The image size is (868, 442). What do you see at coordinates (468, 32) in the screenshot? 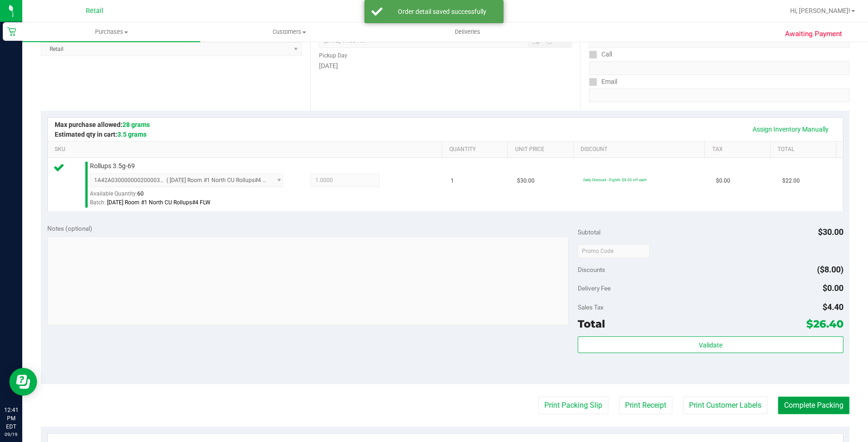
I see `a: Deliveries` at bounding box center [468, 32].